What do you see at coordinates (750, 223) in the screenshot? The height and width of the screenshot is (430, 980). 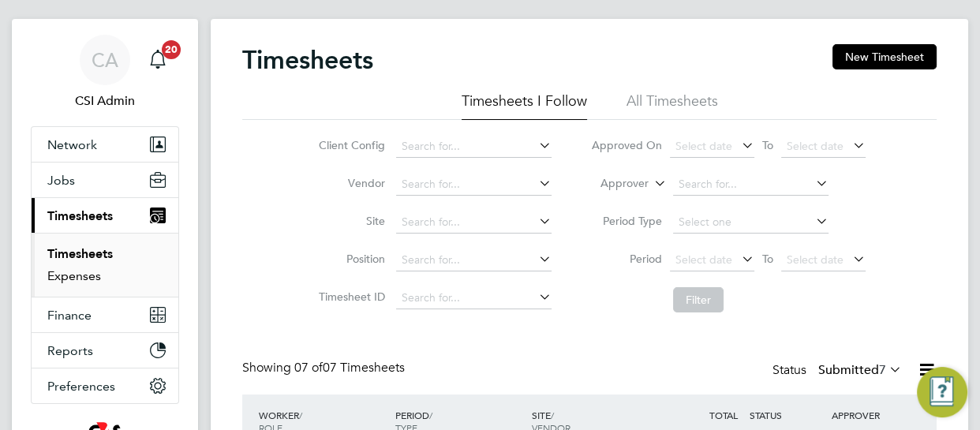 I see `input: Select one` at bounding box center [750, 223].